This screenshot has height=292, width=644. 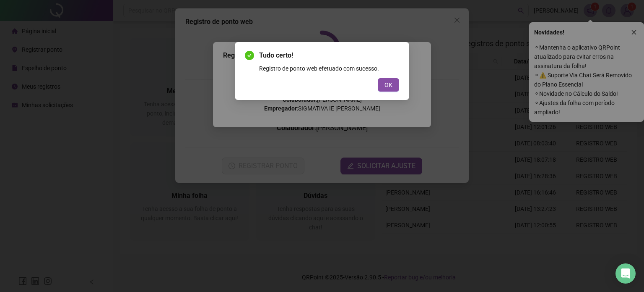 What do you see at coordinates (388, 85) in the screenshot?
I see `button: OK` at bounding box center [388, 85].